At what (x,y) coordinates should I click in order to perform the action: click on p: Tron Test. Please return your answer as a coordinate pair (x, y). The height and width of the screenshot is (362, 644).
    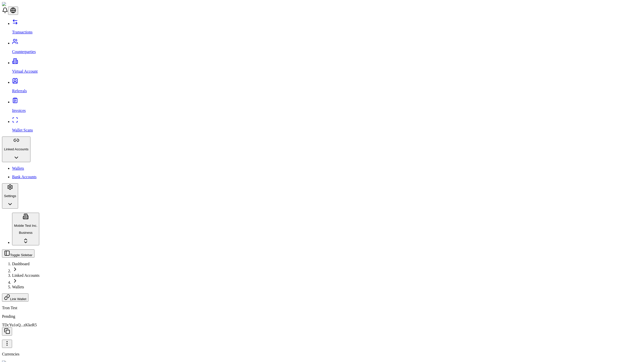
    Looking at the image, I should click on (322, 308).